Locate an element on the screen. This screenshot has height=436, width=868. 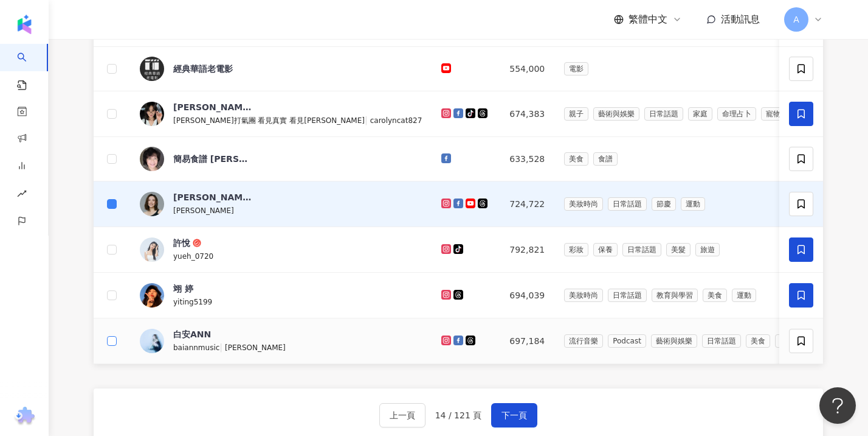
span: 旅遊 is located at coordinates (708, 250).